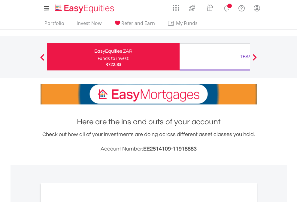 This screenshot has height=202, width=297. I want to click on a: Refer and Earn, so click(134, 25).